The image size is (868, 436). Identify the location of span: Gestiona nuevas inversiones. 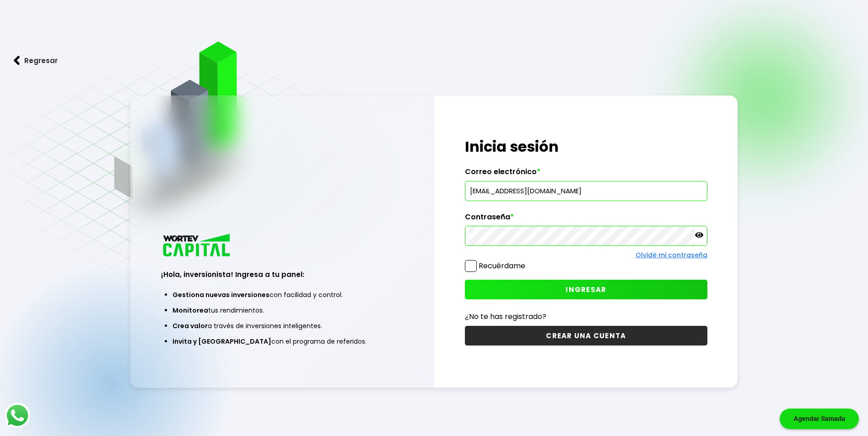
(221, 295).